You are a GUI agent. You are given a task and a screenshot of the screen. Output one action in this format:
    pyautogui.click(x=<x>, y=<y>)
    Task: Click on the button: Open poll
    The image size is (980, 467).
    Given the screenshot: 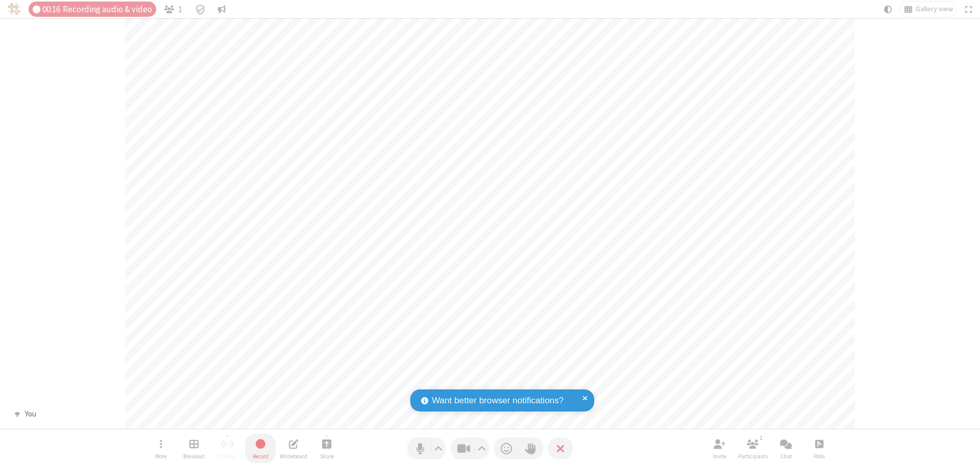 What is the action you would take?
    pyautogui.click(x=819, y=448)
    